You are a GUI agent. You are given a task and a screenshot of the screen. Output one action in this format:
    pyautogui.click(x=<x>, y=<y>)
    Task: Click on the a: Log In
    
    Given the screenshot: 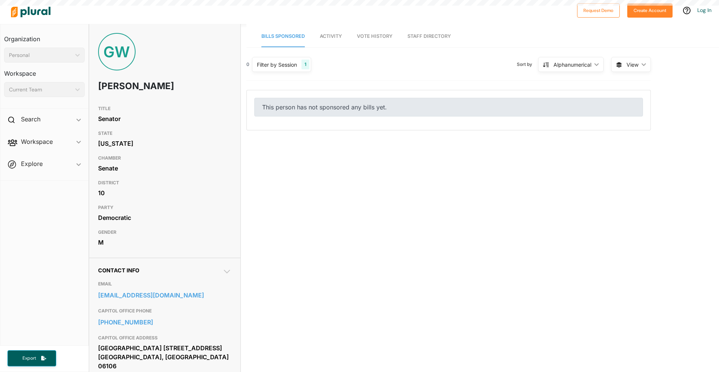 What is the action you would take?
    pyautogui.click(x=705, y=10)
    